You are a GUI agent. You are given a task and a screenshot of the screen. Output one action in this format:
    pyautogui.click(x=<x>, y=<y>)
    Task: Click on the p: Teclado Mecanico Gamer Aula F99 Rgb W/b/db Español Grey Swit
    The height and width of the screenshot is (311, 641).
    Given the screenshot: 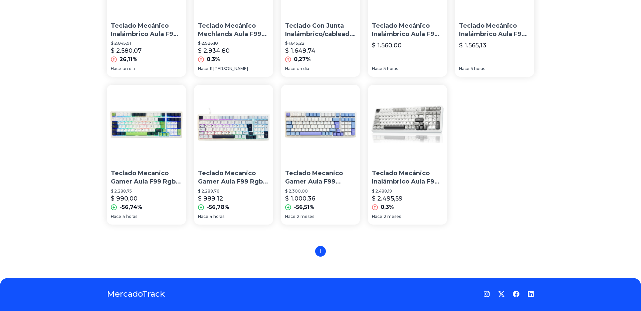 What is the action you would take?
    pyautogui.click(x=233, y=178)
    